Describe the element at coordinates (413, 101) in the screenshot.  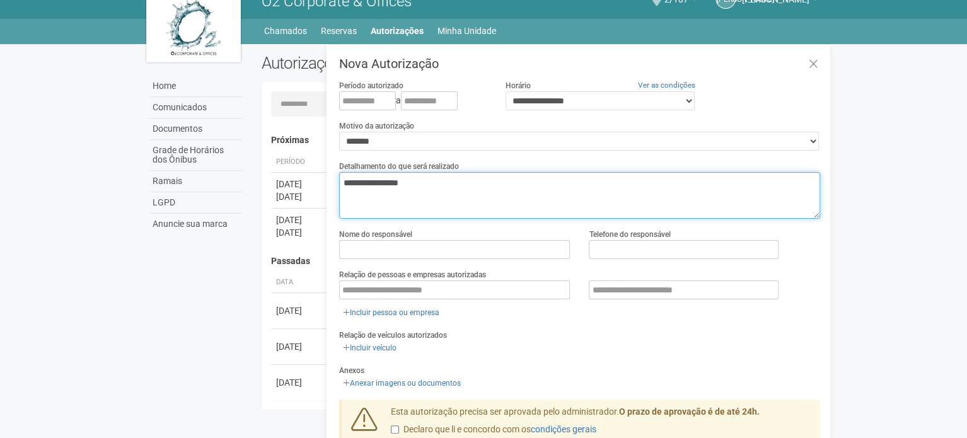
I see `div: a` at that location.